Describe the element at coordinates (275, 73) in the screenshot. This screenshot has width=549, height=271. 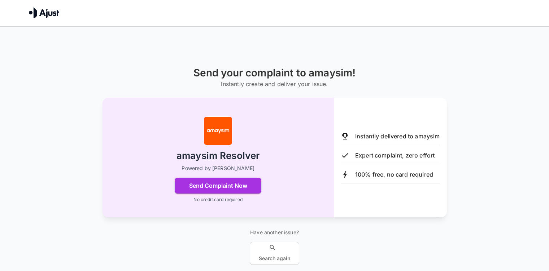
I see `h1: Send your complaint to amaysim!` at that location.